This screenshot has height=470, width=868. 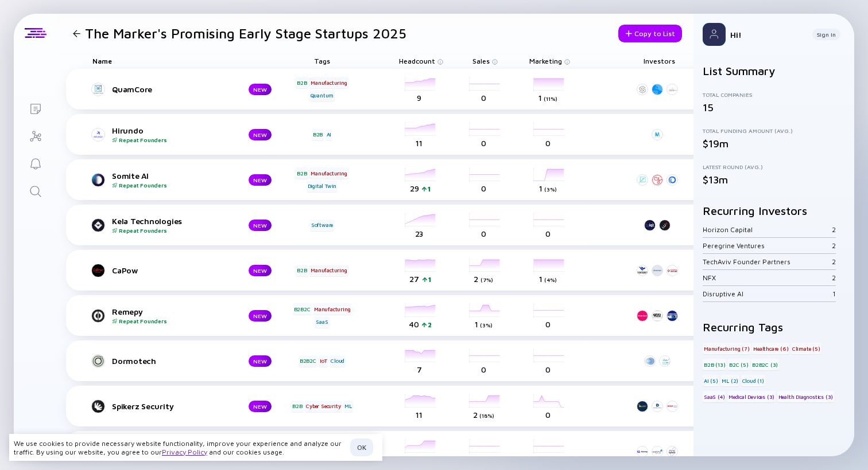 What do you see at coordinates (774, 211) in the screenshot?
I see `h2: Recurring Investors` at bounding box center [774, 211].